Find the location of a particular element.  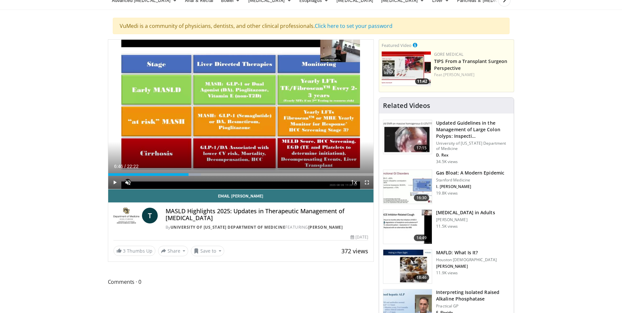

p: 11.5K views is located at coordinates (447, 226).